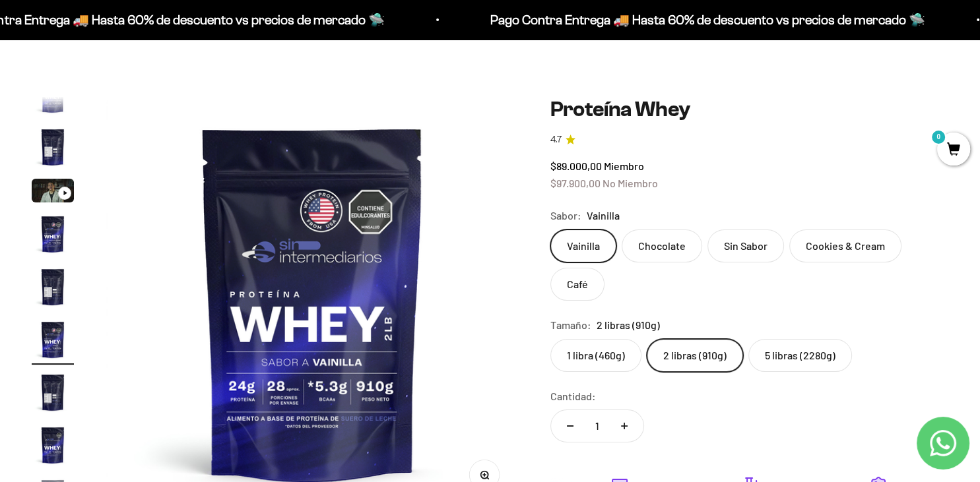 The width and height of the screenshot is (980, 482). Describe the element at coordinates (571, 325) in the screenshot. I see `legend: Tamaño:` at that location.